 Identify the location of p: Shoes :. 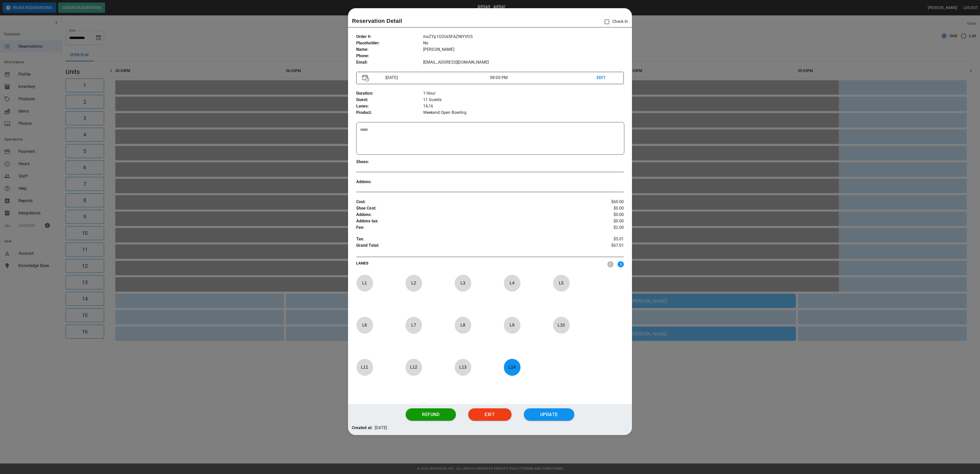
(390, 162).